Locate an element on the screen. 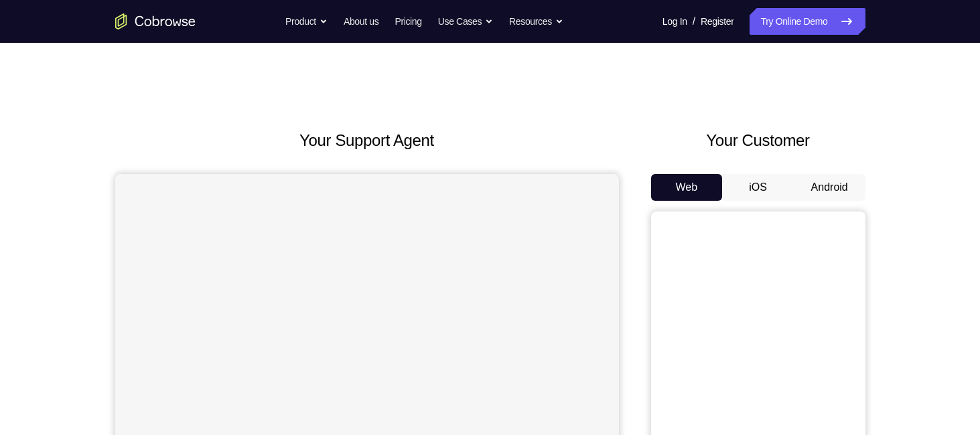  button: Web is located at coordinates (686, 187).